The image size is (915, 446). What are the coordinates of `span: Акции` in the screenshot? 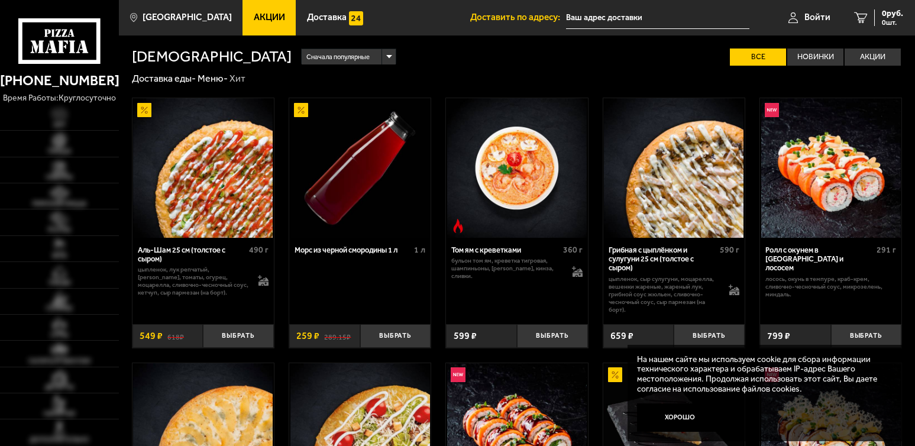 It's located at (269, 17).